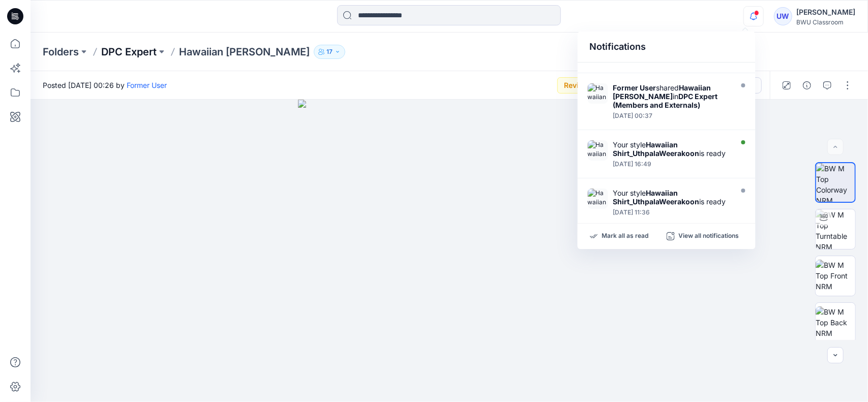 This screenshot has width=868, height=402. Describe the element at coordinates (835, 322) in the screenshot. I see `img: BW M Top Back NRM` at that location.